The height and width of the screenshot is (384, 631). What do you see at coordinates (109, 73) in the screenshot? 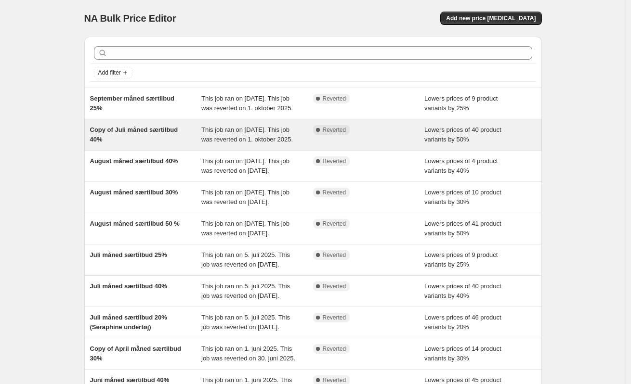
I see `span: Add filter` at bounding box center [109, 73].